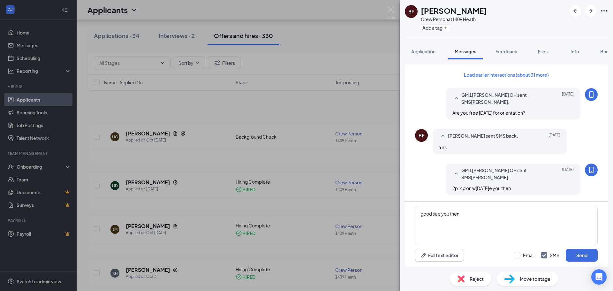 The height and width of the screenshot is (291, 613). Describe the element at coordinates (443, 147) in the screenshot. I see `span: Yes` at that location.